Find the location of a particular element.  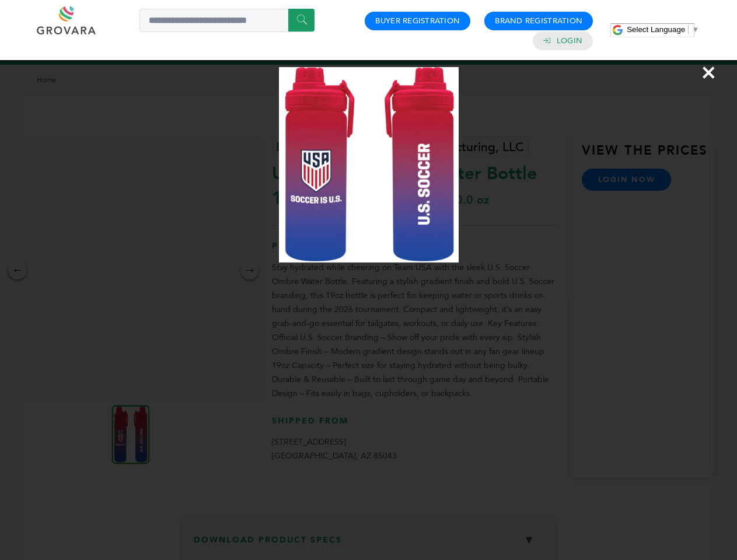

a: Brand Registration is located at coordinates (538, 21).